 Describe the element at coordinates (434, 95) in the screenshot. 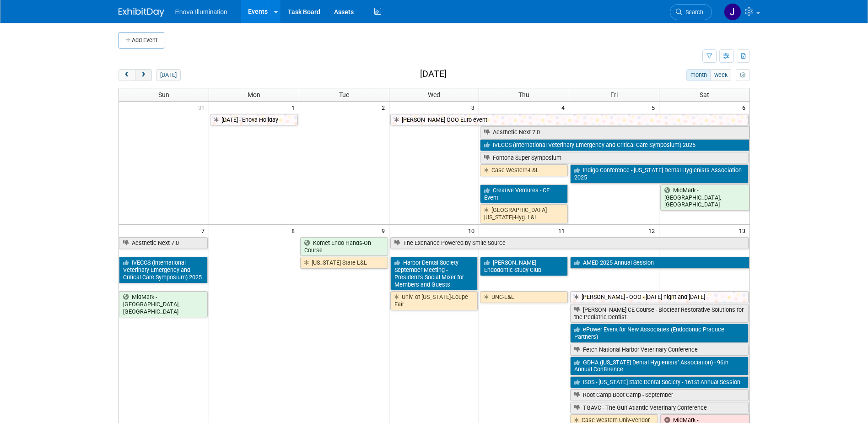

I see `span: Wed` at that location.